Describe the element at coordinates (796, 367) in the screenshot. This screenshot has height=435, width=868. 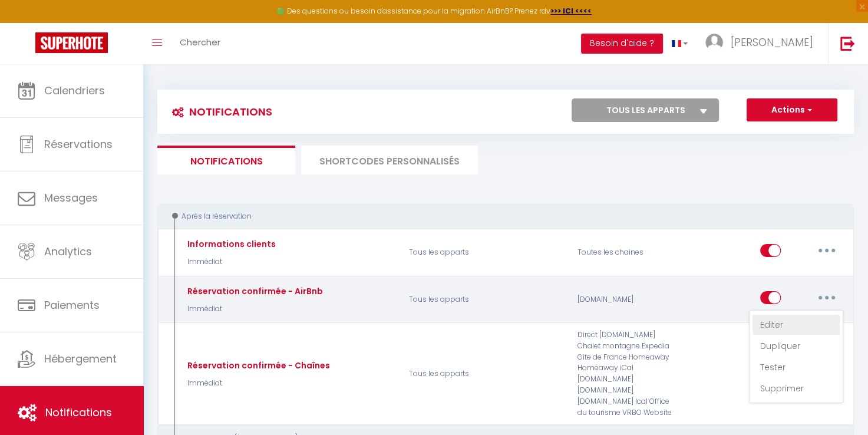
I see `a: Tester` at that location.